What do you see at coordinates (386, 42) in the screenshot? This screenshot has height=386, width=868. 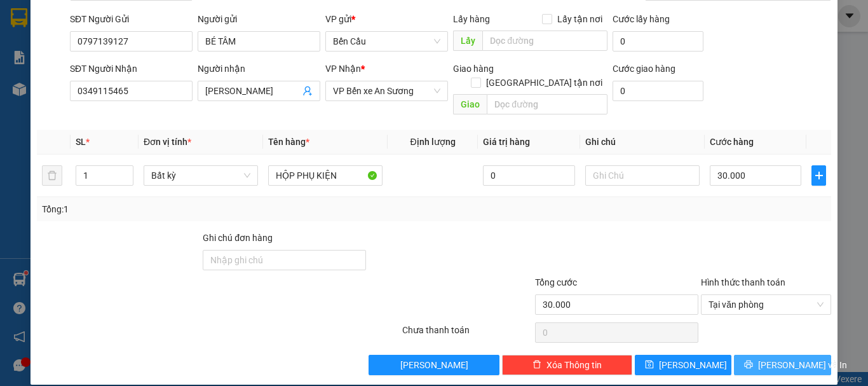 I see `span: Bến Cầu` at bounding box center [386, 42].